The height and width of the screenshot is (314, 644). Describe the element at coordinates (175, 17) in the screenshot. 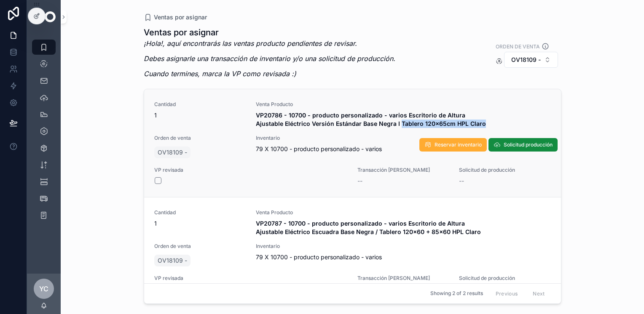

I see `a: Ventas por asignar` at that location.